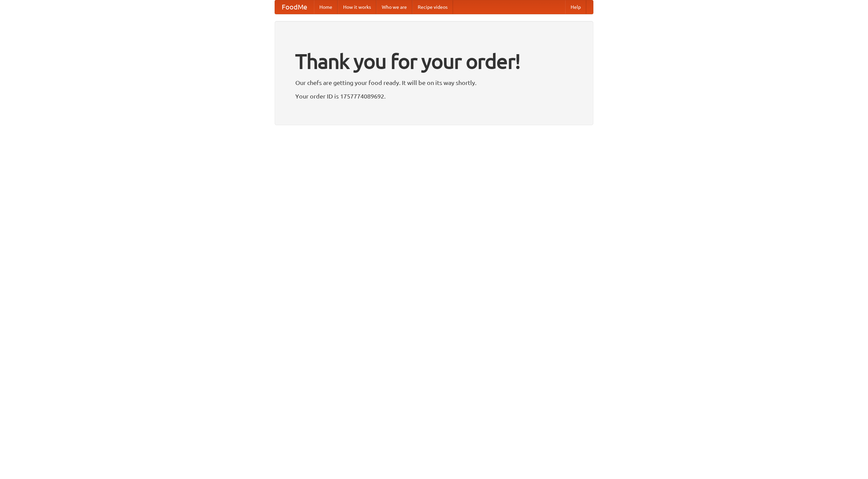  I want to click on h1: Thank you for your order!, so click(434, 61).